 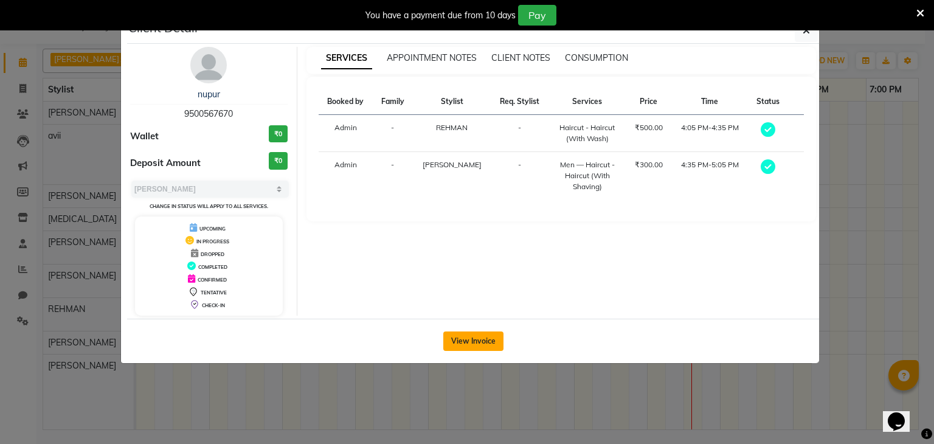 What do you see at coordinates (452, 127) in the screenshot?
I see `span: REHMAN` at bounding box center [452, 127].